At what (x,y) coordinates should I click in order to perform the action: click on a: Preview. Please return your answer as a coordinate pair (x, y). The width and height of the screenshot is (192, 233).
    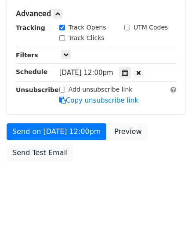
    Looking at the image, I should click on (128, 132).